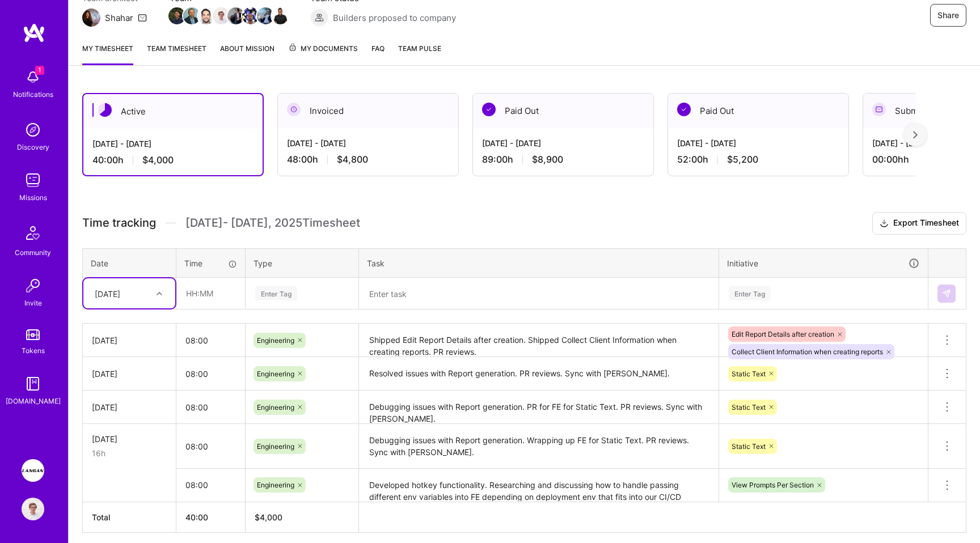 The width and height of the screenshot is (980, 543). I want to click on i: icon Chevron, so click(160, 294).